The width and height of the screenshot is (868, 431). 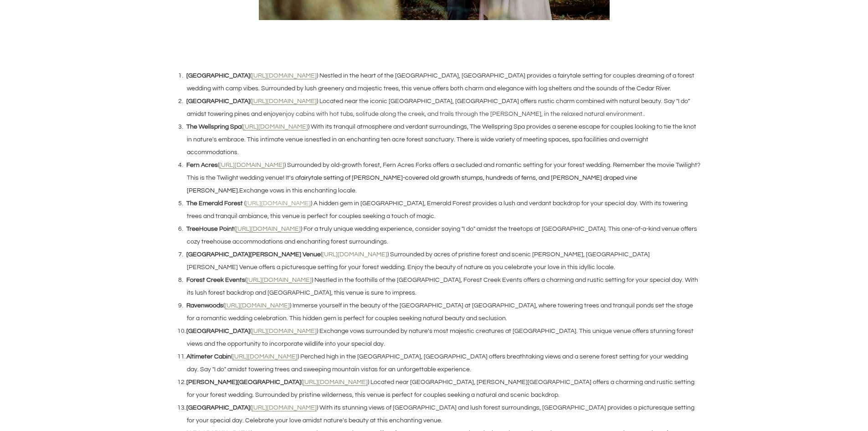 I want to click on strong: Ravenwoods, so click(x=204, y=306).